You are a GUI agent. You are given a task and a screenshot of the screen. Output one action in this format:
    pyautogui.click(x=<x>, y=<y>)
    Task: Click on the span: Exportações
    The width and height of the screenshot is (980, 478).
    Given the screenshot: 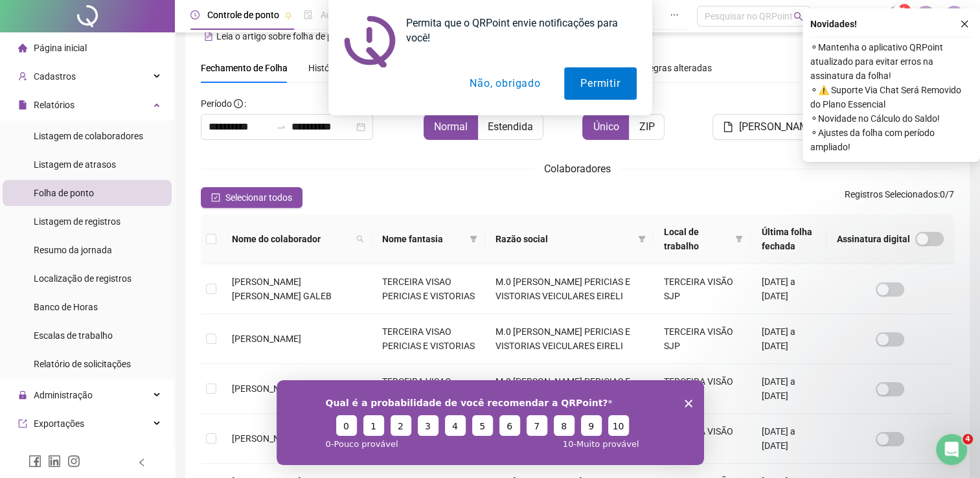 What is the action you would take?
    pyautogui.click(x=59, y=424)
    